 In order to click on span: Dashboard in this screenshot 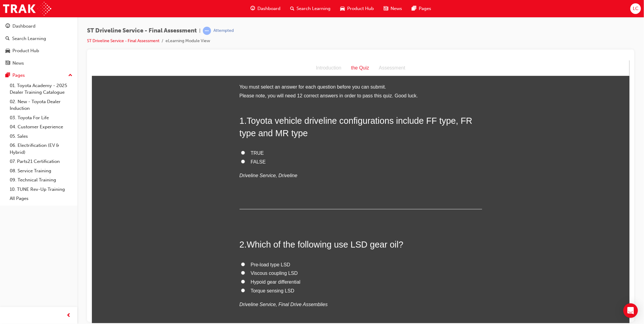, I will do `click(269, 8)`.